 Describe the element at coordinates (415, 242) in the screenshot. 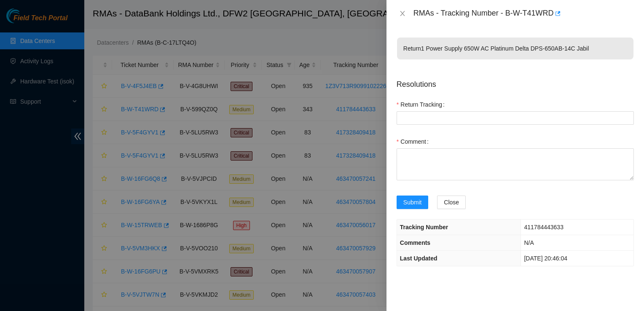

I see `span: Comments` at that location.